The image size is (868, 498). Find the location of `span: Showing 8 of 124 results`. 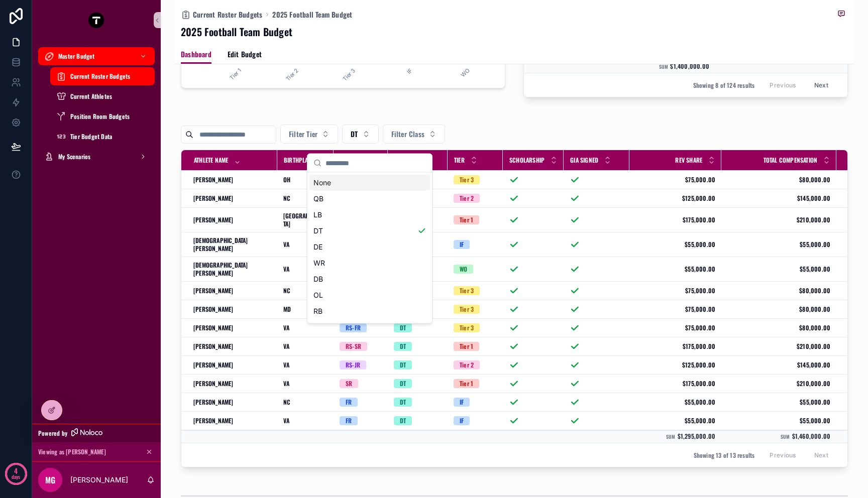

span: Showing 8 of 124 results is located at coordinates (724, 85).